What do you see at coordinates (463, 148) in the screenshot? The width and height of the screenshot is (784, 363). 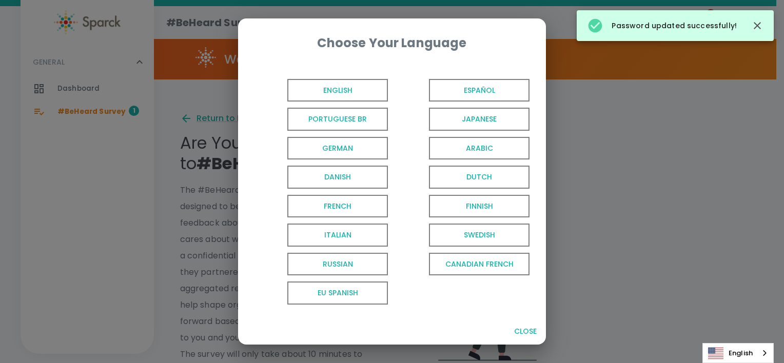 I see `button: Arabic` at bounding box center [463, 148].